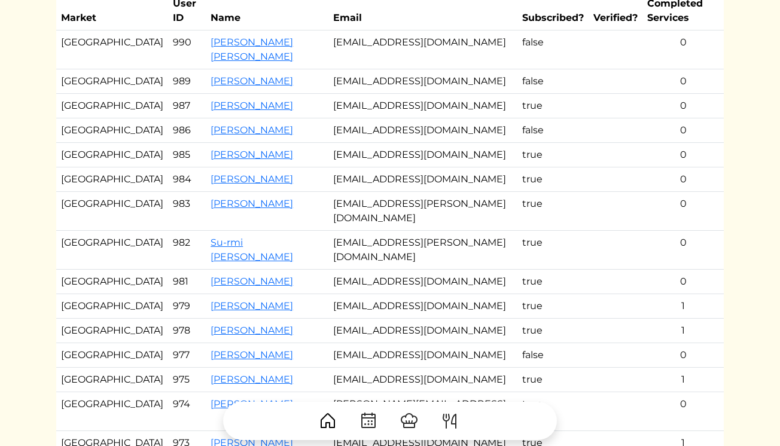 This screenshot has height=446, width=780. I want to click on td: 985, so click(187, 155).